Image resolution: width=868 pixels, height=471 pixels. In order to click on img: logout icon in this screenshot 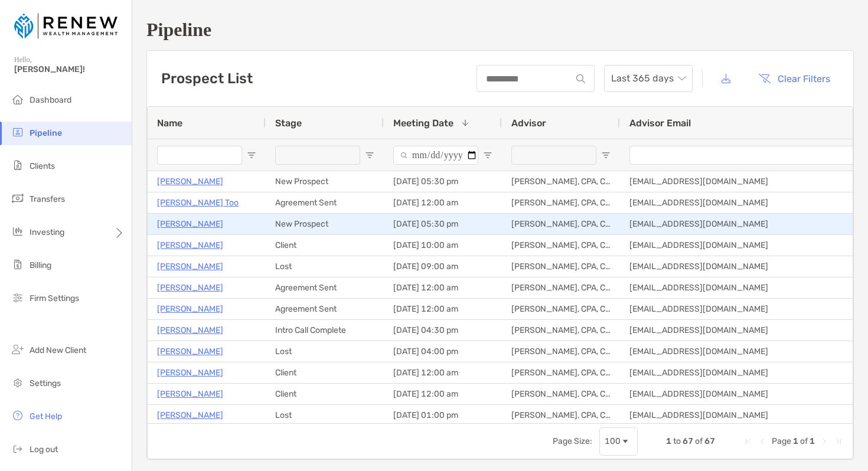, I will do `click(18, 449)`.